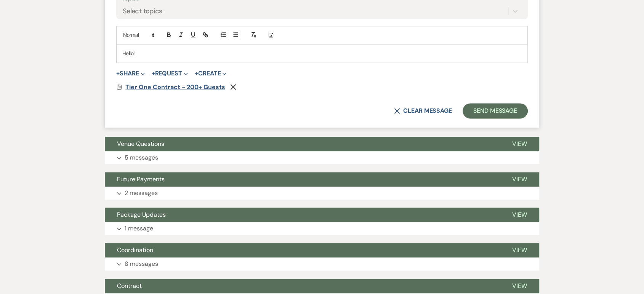  What do you see at coordinates (302, 250) in the screenshot?
I see `button: Coordination` at bounding box center [302, 250].